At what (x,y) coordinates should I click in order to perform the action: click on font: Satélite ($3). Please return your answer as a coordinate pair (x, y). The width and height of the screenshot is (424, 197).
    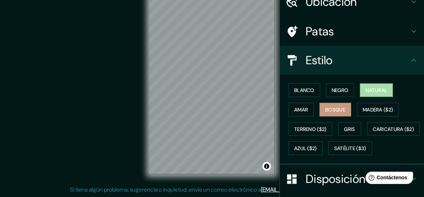
    Looking at the image, I should click on (350, 149).